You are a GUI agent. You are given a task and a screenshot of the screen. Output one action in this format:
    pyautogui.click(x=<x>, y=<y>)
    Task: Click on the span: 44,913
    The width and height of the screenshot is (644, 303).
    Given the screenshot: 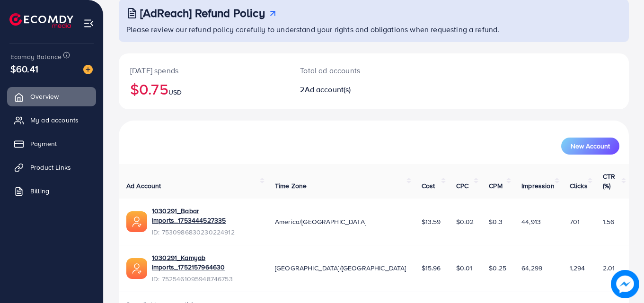 What is the action you would take?
    pyautogui.click(x=531, y=221)
    